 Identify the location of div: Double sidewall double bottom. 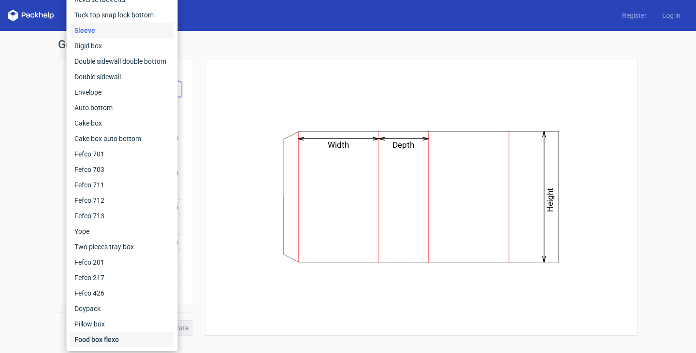
(122, 61).